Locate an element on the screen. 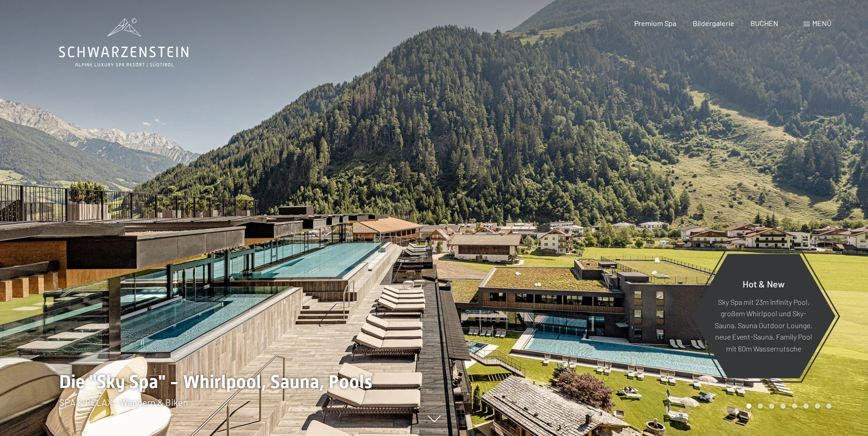  a: BUCHEN is located at coordinates (764, 23).